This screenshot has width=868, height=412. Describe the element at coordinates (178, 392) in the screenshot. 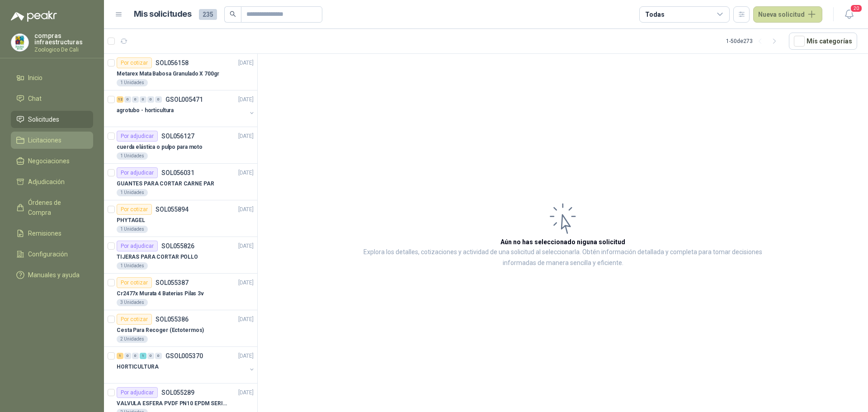

I see `p: SOL055289` at that location.